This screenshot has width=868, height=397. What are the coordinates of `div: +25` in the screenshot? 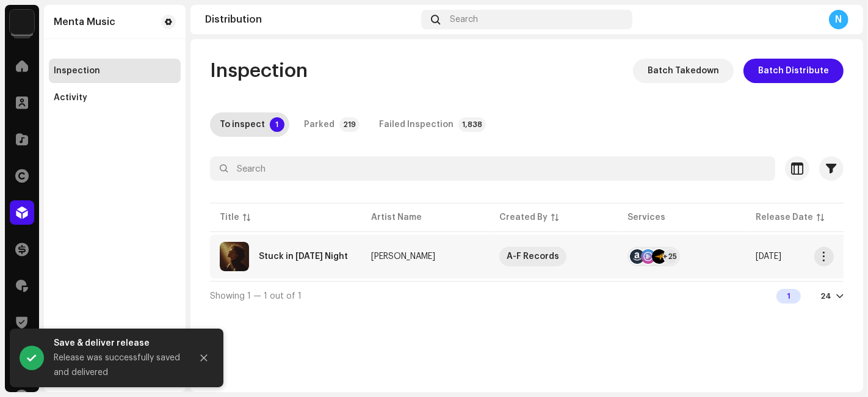 It's located at (671, 256).